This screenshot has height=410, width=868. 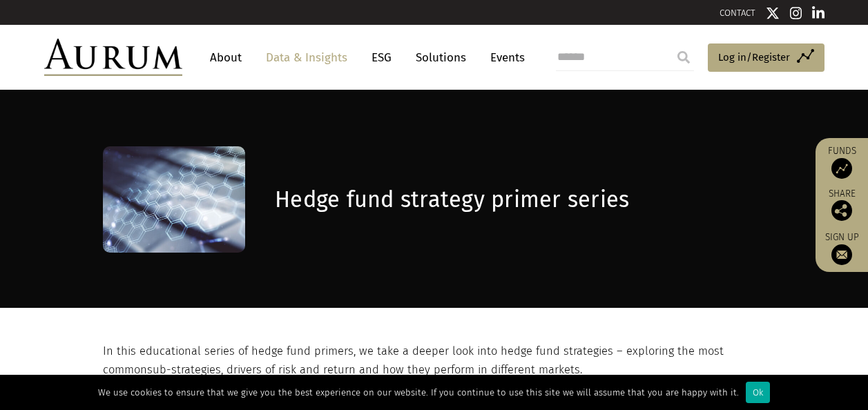 What do you see at coordinates (796, 13) in the screenshot?
I see `img: Instagram icon` at bounding box center [796, 13].